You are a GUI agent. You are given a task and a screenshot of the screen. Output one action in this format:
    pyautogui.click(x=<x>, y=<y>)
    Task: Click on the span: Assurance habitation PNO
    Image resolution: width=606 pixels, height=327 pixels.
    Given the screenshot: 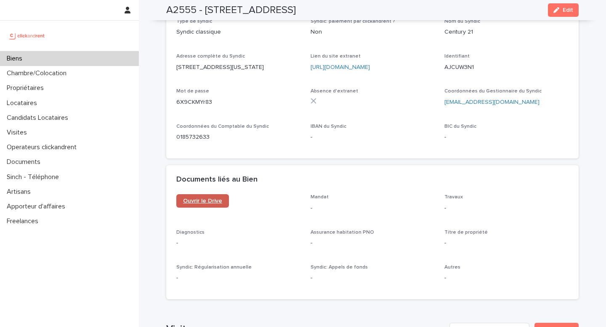 What is the action you would take?
    pyautogui.click(x=342, y=233)
    